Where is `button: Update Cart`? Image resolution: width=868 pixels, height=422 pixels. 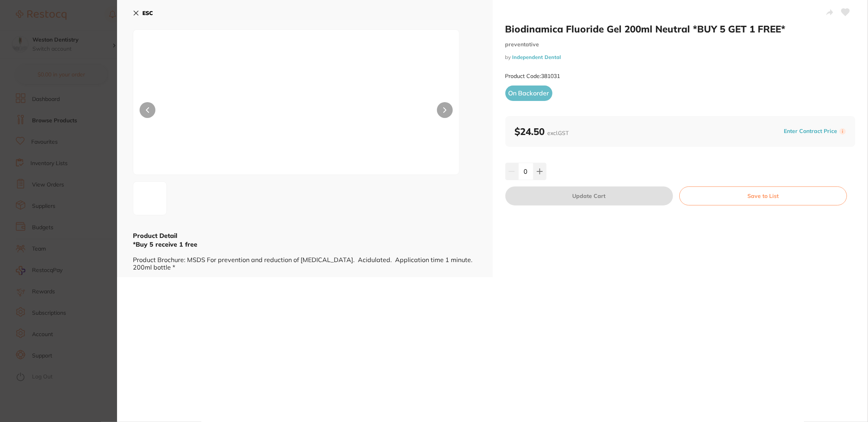
button: Update Cart is located at coordinates (589, 196).